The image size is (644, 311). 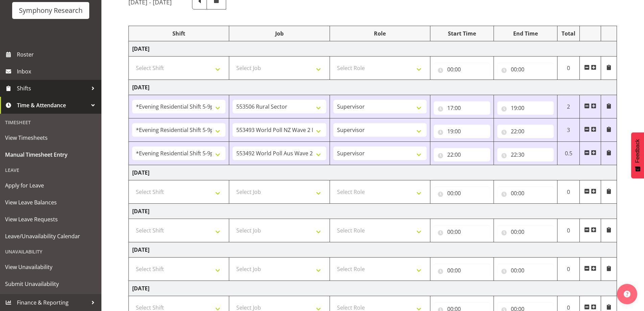 I want to click on a: View Leave Balances, so click(x=51, y=202).